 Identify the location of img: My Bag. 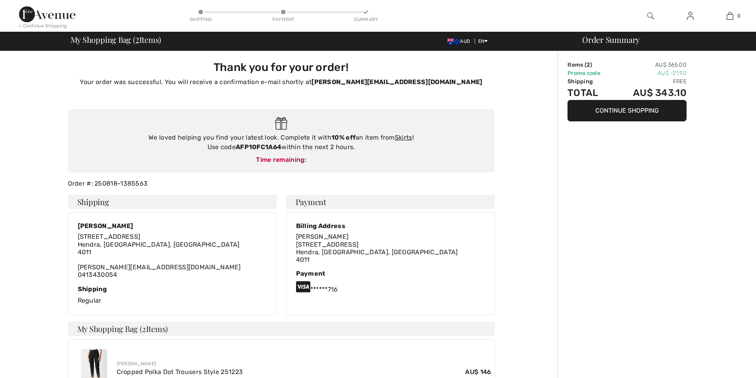
(730, 16).